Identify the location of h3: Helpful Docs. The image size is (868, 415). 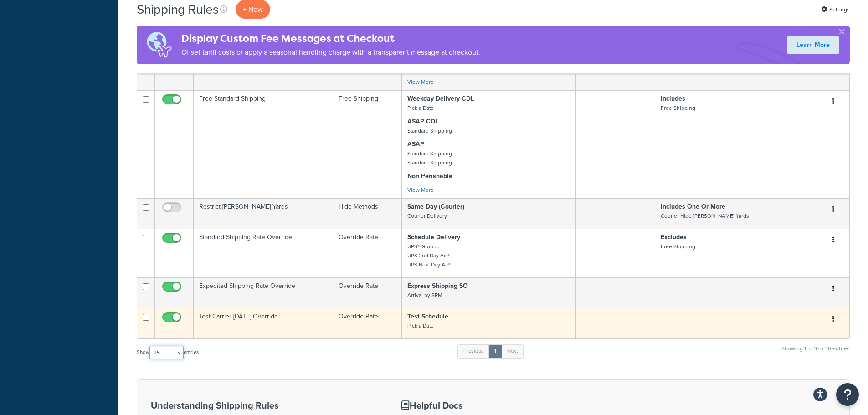
(476, 406).